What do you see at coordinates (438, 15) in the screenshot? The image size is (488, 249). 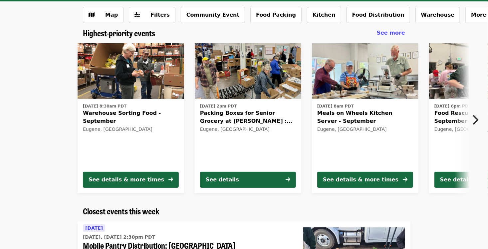 I see `button: Warehouse` at bounding box center [438, 15].